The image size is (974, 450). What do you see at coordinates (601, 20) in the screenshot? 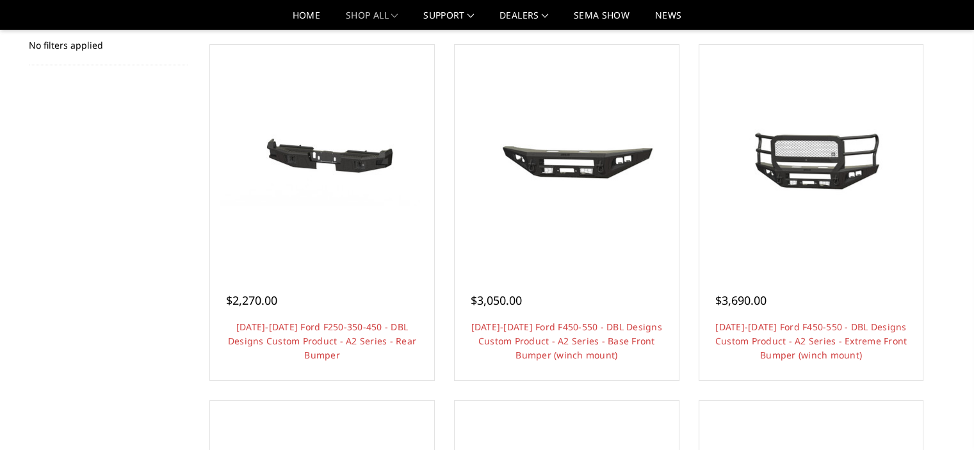
I see `a: SEMA Show` at bounding box center [601, 20].